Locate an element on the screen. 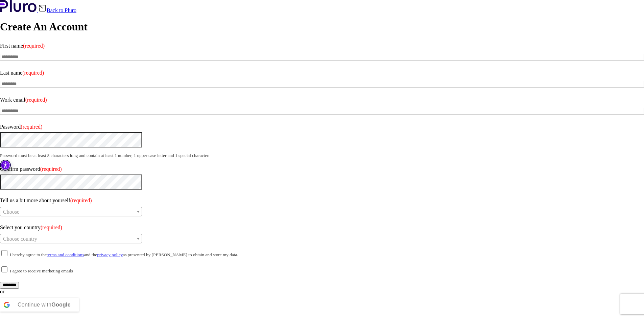 This screenshot has height=319, width=644. input: I agree to receive marketing emails is located at coordinates (5, 269).